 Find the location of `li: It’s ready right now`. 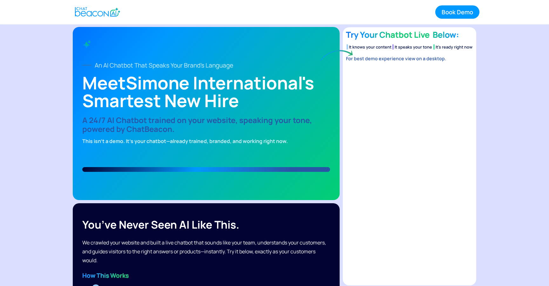

li: It’s ready right now is located at coordinates (452, 47).